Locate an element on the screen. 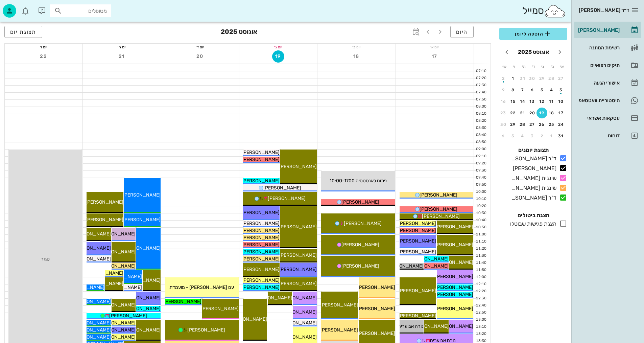  div: 31 is located at coordinates (523, 78).